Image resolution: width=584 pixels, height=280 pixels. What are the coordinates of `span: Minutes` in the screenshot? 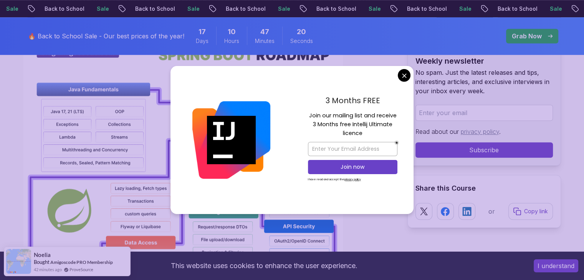 It's located at (264, 41).